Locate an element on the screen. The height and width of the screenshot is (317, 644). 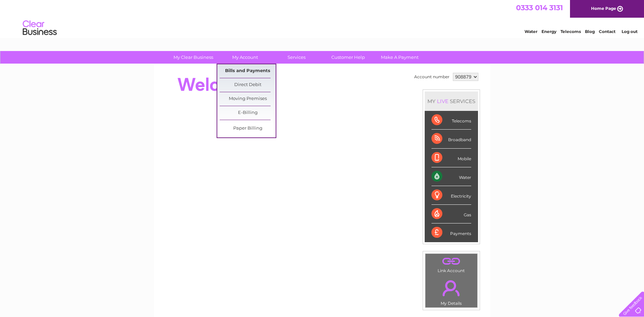
div: Telecoms is located at coordinates (451, 120).